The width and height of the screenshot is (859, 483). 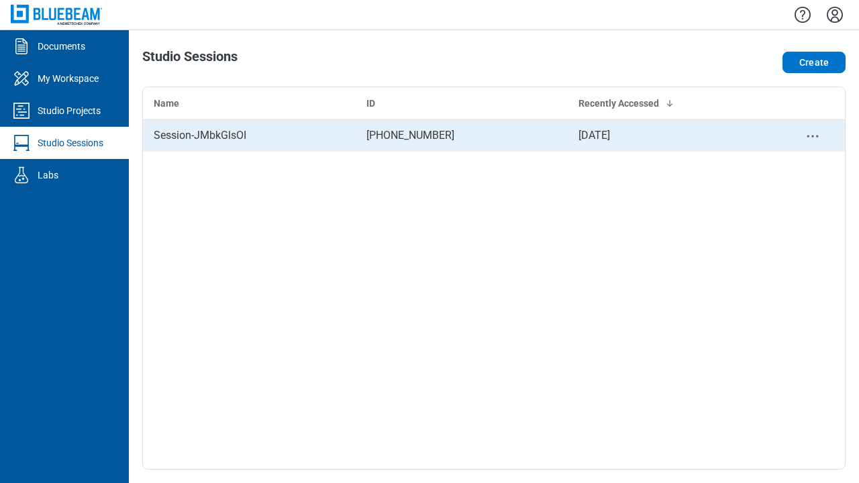 What do you see at coordinates (48, 175) in the screenshot?
I see `div: Labs` at bounding box center [48, 175].